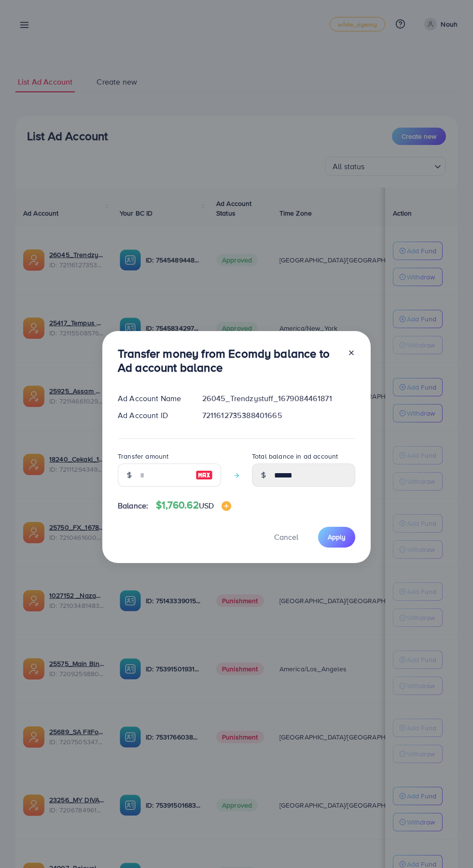 The image size is (473, 868). Describe the element at coordinates (229, 361) in the screenshot. I see `h3: Transfer money from Ecomdy balance to Ad account balance` at that location.